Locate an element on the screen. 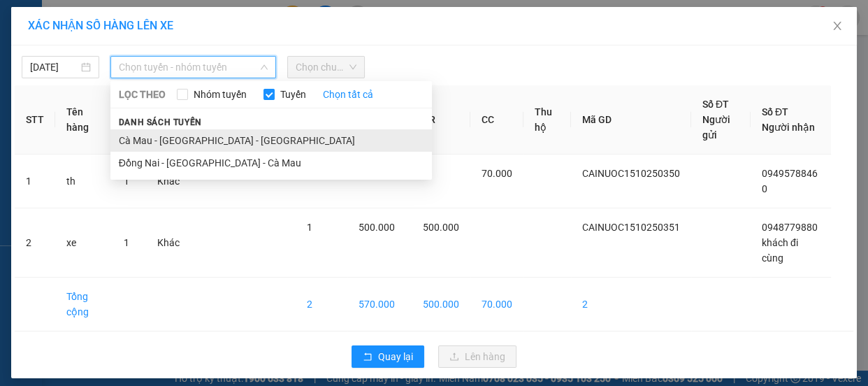 Image resolution: width=868 pixels, height=386 pixels. th: Thu hộ is located at coordinates (547, 119).